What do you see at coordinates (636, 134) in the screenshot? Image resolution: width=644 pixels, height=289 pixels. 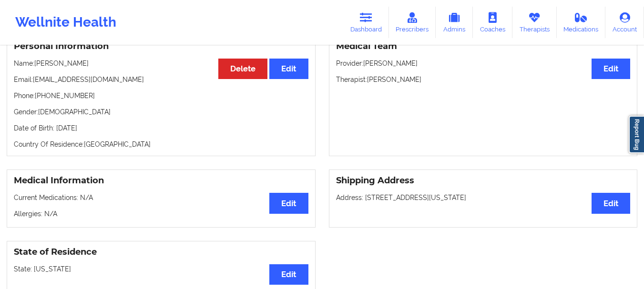 I see `a: Report Bug` at bounding box center [636, 134].